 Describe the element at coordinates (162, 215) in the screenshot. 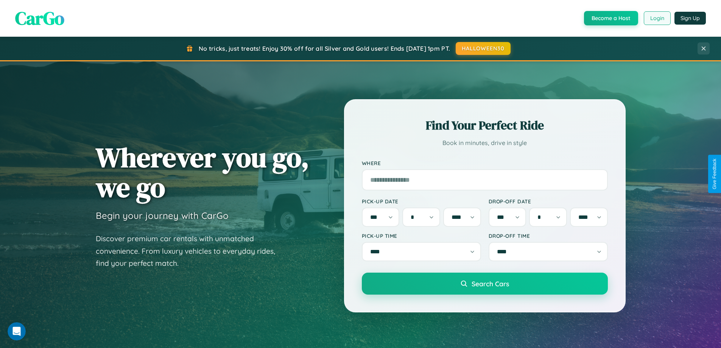

I see `h3: Begin your journey with CarGo` at that location.